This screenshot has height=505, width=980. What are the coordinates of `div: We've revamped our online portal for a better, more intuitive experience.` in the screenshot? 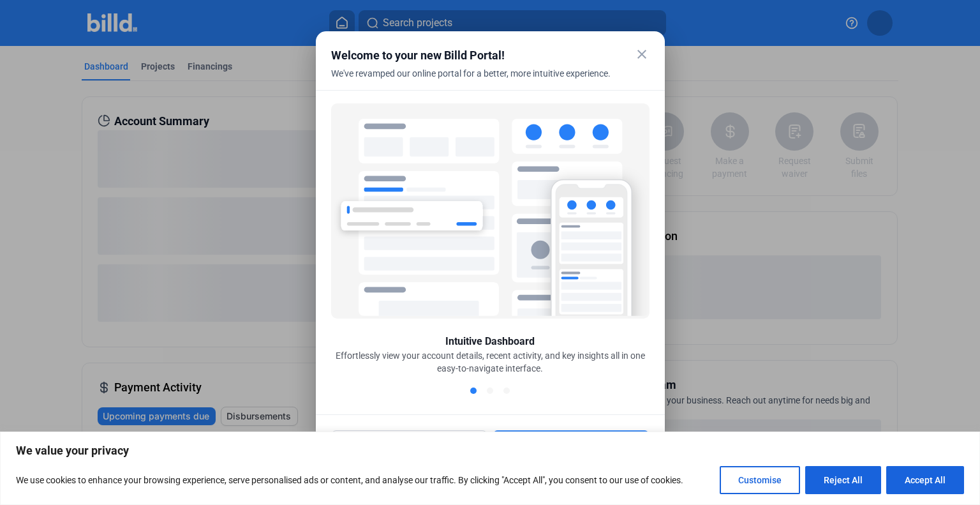 It's located at (474, 81).